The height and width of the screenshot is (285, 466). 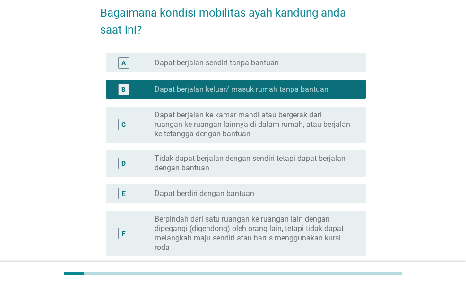 What do you see at coordinates (204, 193) in the screenshot?
I see `label: Dapat berdiri dengan bantuan` at bounding box center [204, 193].